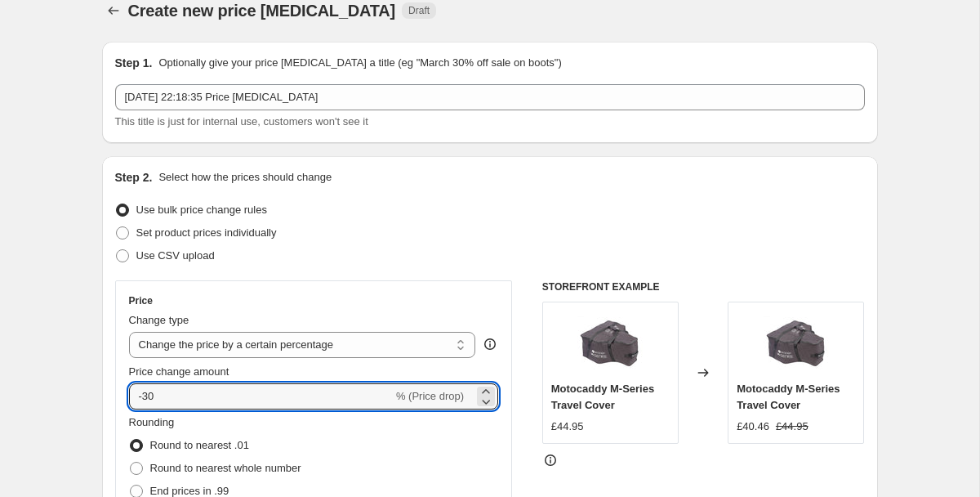  Describe the element at coordinates (241, 121) in the screenshot. I see `span: This title is just for internal use, customers won't see it` at that location.